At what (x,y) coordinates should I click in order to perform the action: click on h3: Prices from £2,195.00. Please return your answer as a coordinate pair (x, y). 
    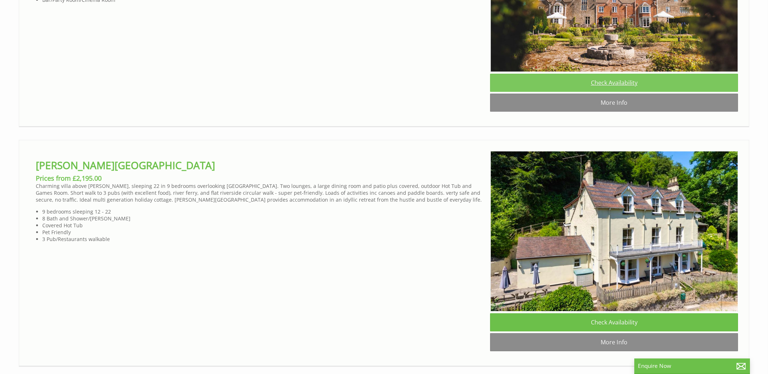
    Looking at the image, I should click on (260, 178).